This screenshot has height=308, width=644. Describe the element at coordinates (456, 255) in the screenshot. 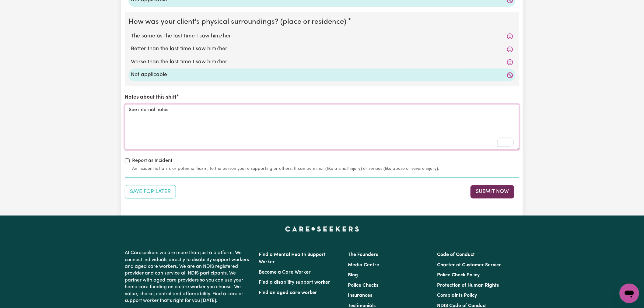

I see `a: Code of Conduct` at that location.